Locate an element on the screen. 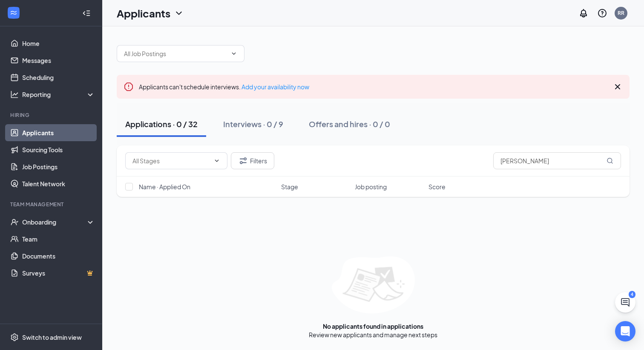 This screenshot has width=644, height=350. svg: Filter is located at coordinates (243, 161).